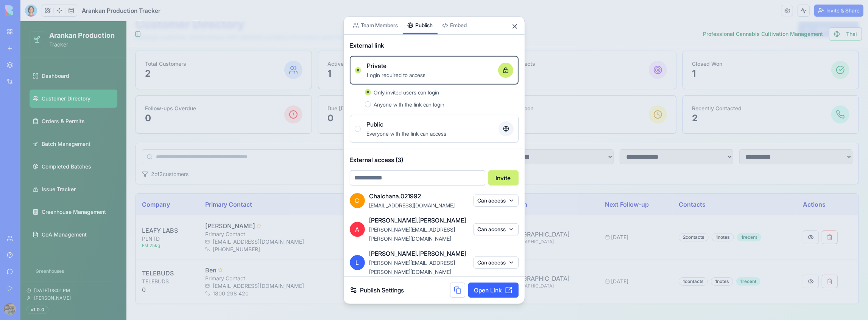 This screenshot has width=868, height=320. I want to click on th: Company, so click(147, 183).